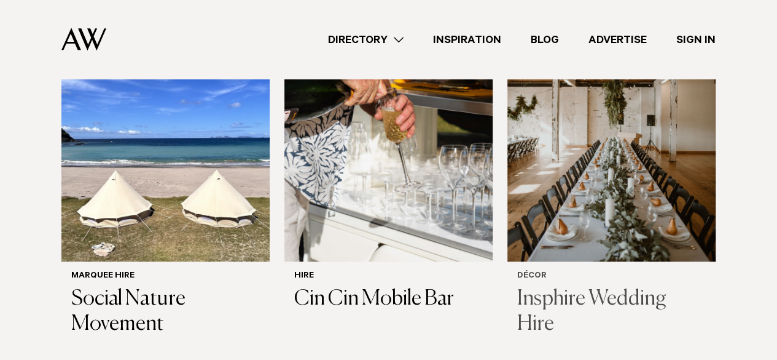  Describe the element at coordinates (366, 39) in the screenshot. I see `a: Directory` at that location.